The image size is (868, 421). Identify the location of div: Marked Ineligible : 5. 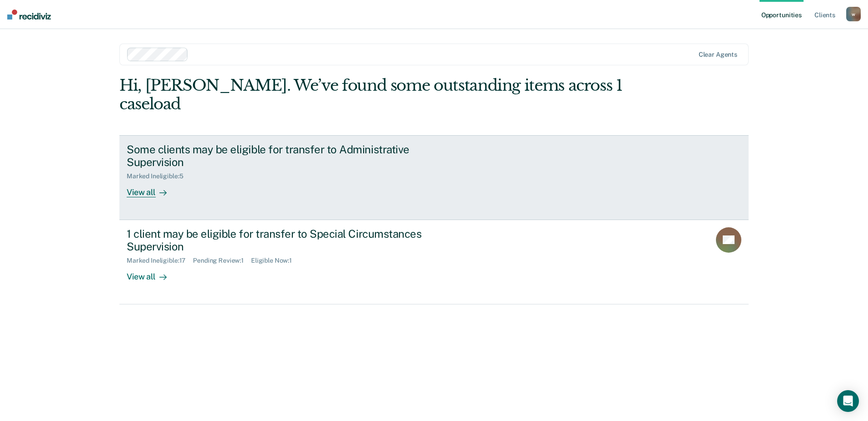
(158, 176).